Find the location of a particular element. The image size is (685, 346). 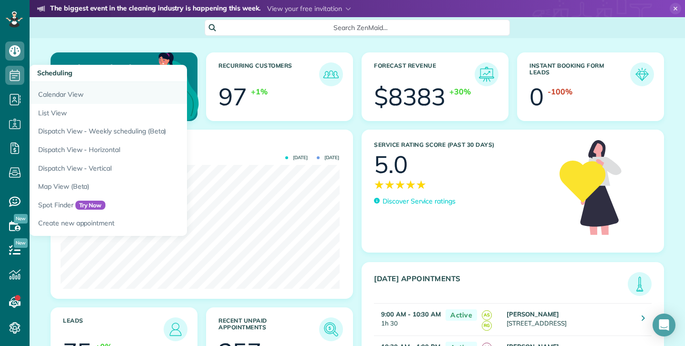

div: 5.0 is located at coordinates (390, 164).